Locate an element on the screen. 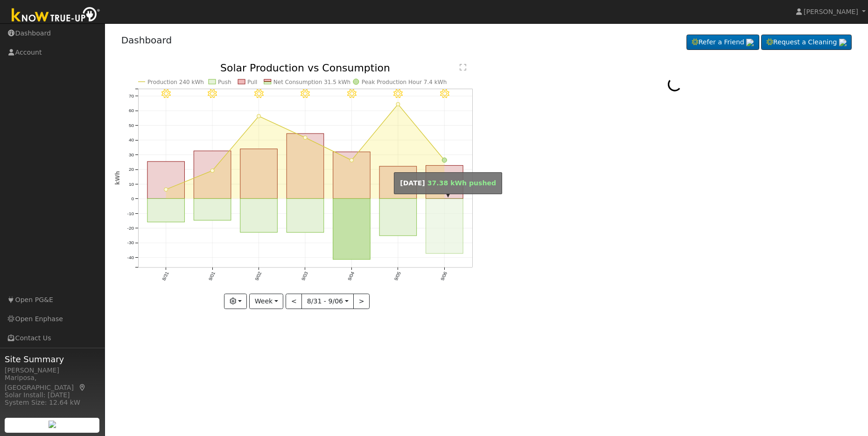 The image size is (868, 436). i: 9/05 - Clear is located at coordinates (398, 94).